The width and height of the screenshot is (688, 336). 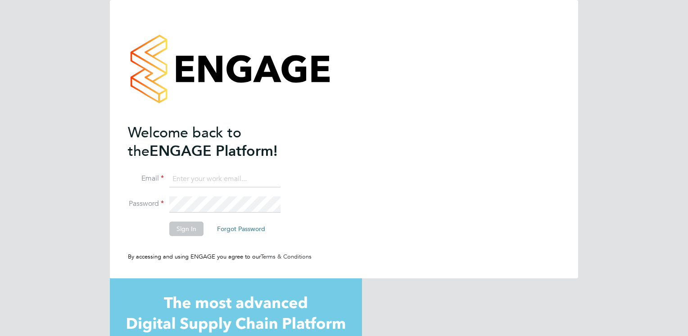 I want to click on input: Enter your work email..., so click(x=225, y=179).